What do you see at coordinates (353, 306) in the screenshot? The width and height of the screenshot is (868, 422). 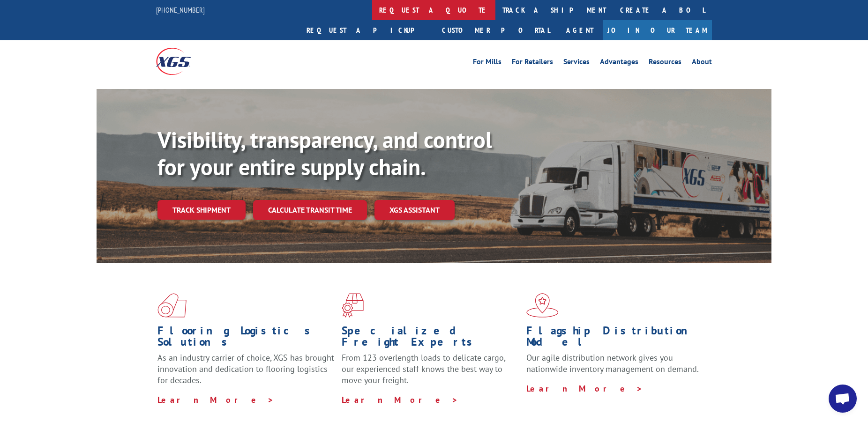 I see `img: xgs-icon-focused-on-flooring-red` at bounding box center [353, 306].